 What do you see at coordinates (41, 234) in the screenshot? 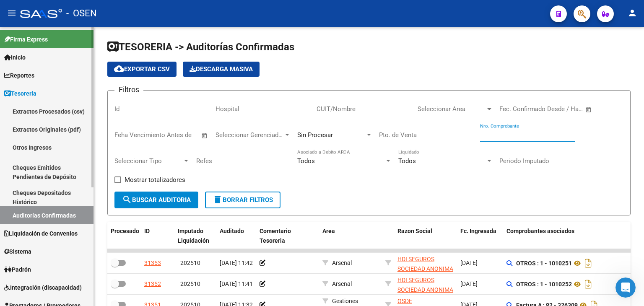
I see `span: Liquidación de Convenios` at bounding box center [41, 234].